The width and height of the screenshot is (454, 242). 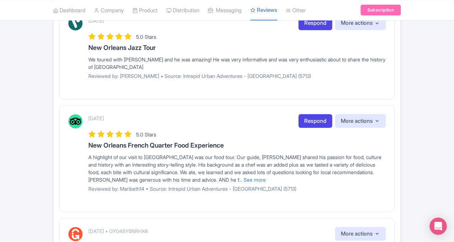 What do you see at coordinates (75, 122) in the screenshot?
I see `img: Tripadvisor Logo` at bounding box center [75, 122].